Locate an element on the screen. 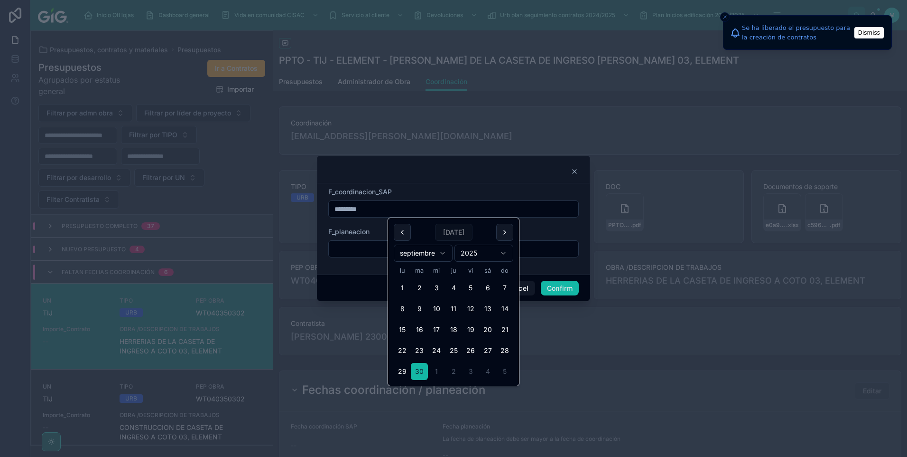  button: sábado, 27 de septiembre de 2025 is located at coordinates (488, 350).